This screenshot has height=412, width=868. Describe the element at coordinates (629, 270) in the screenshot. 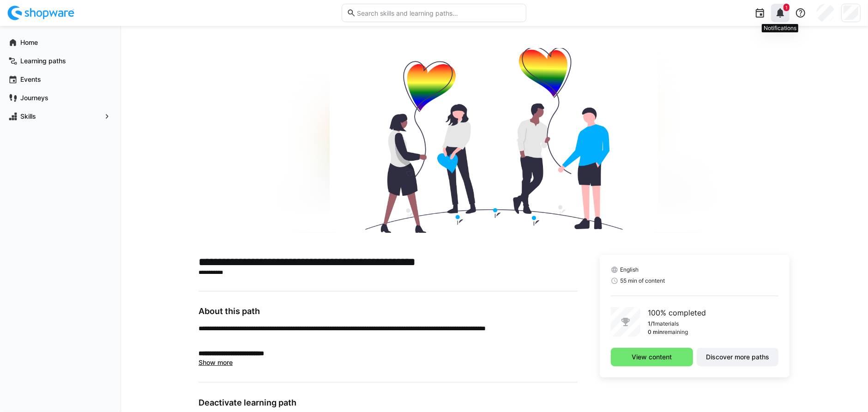

I see `span: English` at that location.